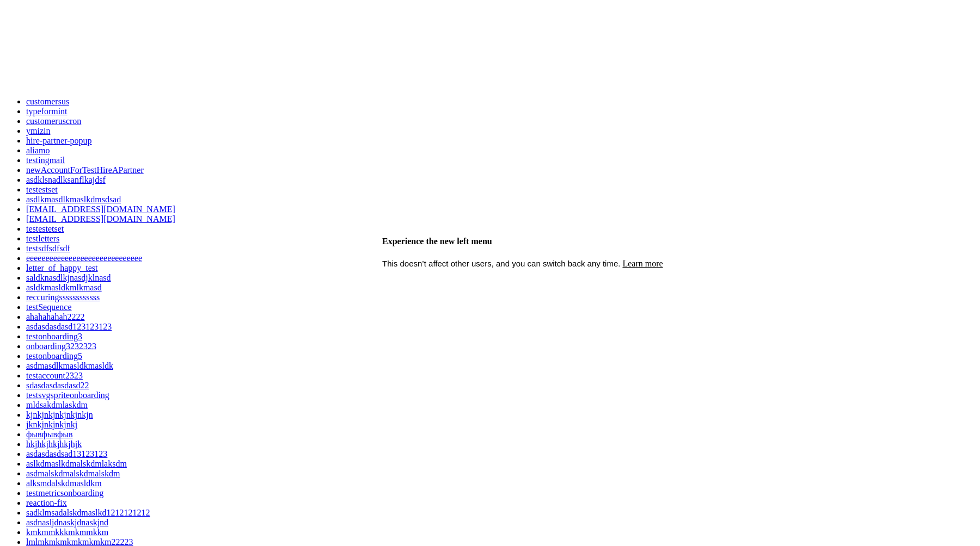  I want to click on a: testonboarding5, so click(54, 356).